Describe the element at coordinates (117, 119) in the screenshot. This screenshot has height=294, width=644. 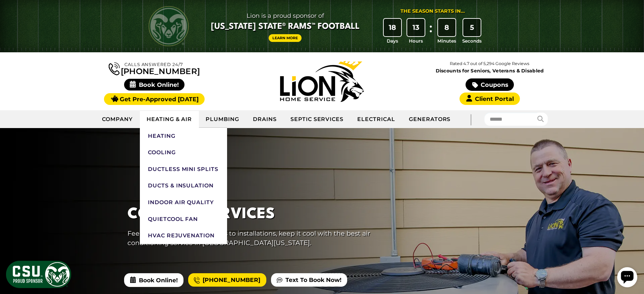
I see `a: Company` at that location.